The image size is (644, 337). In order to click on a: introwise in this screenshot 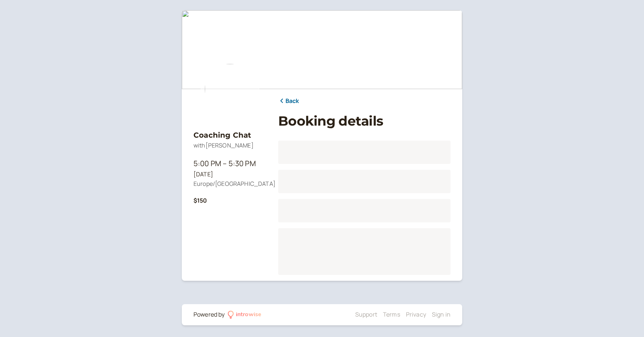, I will do `click(245, 315)`.